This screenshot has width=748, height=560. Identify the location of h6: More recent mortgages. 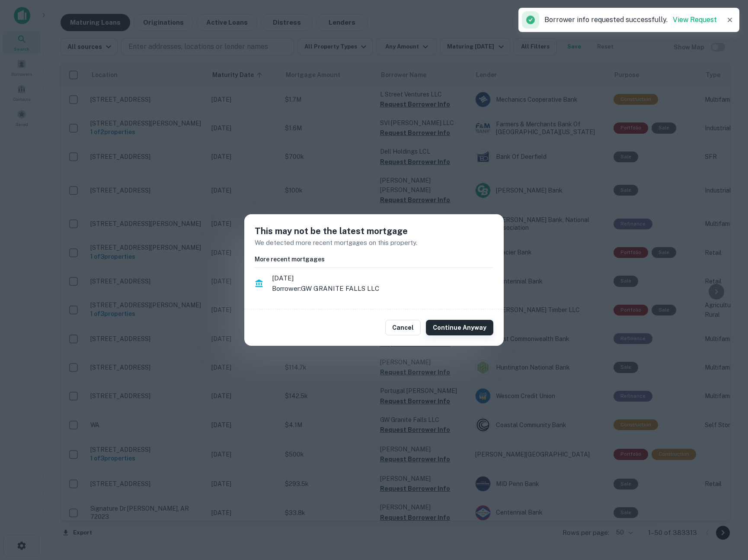
(374, 259).